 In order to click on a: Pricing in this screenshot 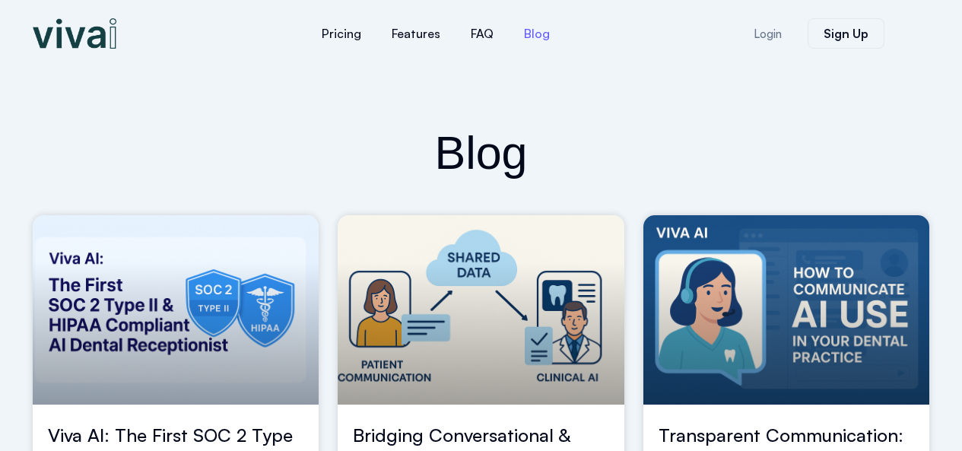, I will do `click(341, 33)`.